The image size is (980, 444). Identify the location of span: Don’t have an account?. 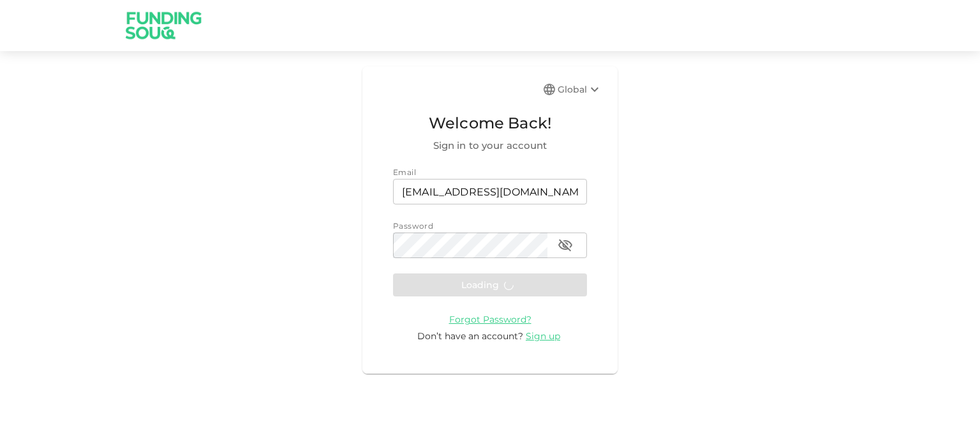
(470, 336).